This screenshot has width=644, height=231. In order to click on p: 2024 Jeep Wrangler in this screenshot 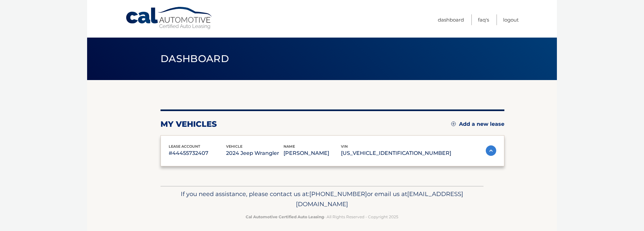, I will do `click(255, 153)`.